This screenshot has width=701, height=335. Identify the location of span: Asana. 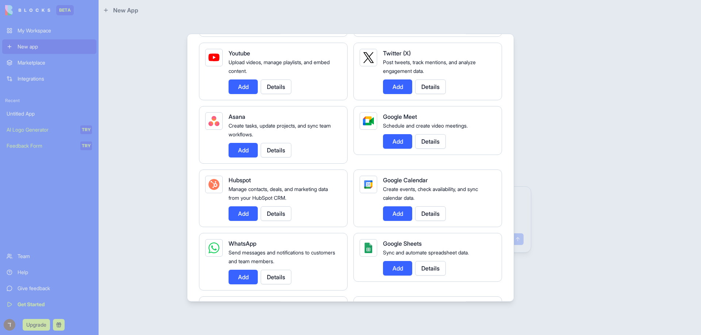
(237, 117).